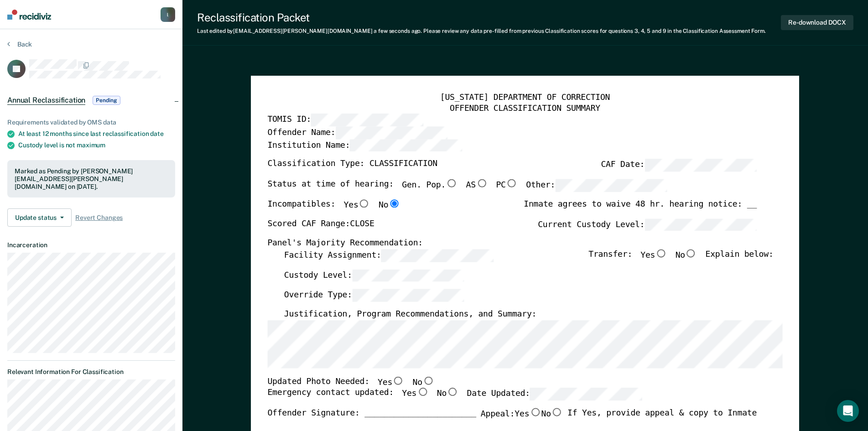  I want to click on div: Requirements validated by OMS data, so click(91, 122).